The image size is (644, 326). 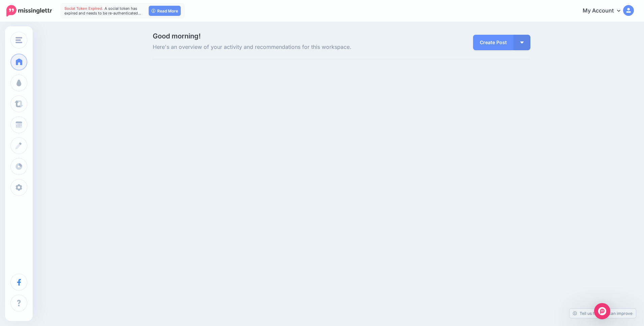 I want to click on a: Create Post, so click(x=493, y=42).